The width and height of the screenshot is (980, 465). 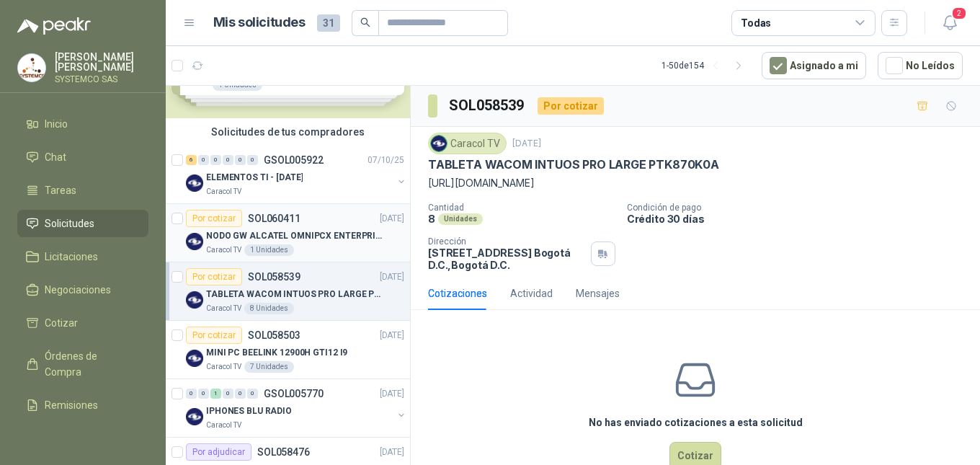 What do you see at coordinates (274, 335) in the screenshot?
I see `p: SOL058503` at bounding box center [274, 335].